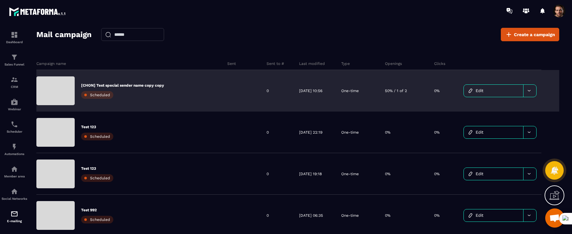 The image size is (572, 234). Describe the element at coordinates (14, 37) in the screenshot. I see `a: formationformationDashboard` at that location.